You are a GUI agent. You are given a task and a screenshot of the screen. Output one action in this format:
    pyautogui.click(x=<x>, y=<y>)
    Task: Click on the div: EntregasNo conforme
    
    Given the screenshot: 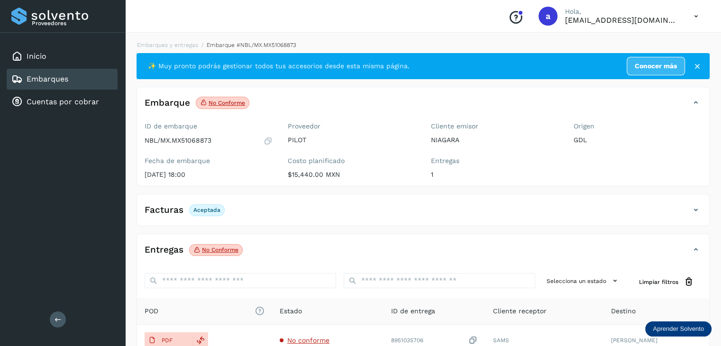 What is the action you would take?
    pyautogui.click(x=423, y=253)
    